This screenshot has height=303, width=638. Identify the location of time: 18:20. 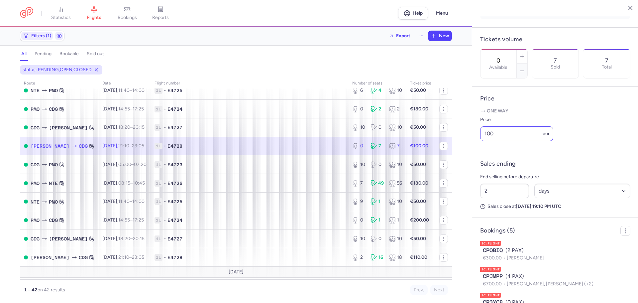
(124, 127).